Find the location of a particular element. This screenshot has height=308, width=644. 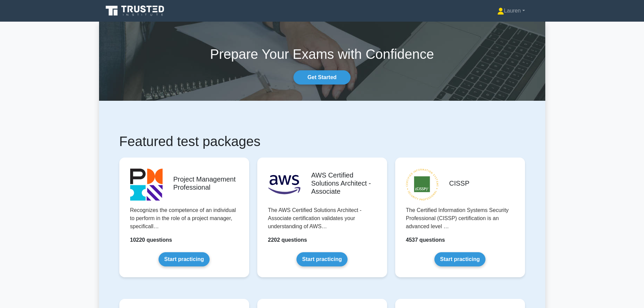

a: Get Started is located at coordinates (322, 78).